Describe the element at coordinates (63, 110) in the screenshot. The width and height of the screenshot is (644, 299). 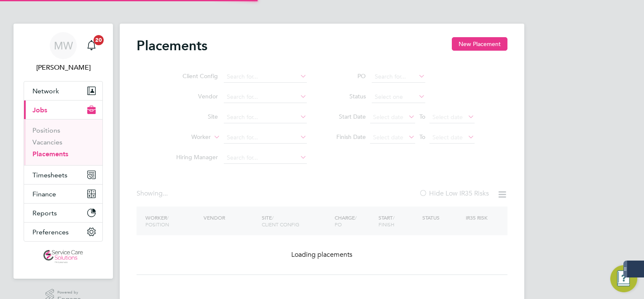
I see `button: Jobs` at that location.